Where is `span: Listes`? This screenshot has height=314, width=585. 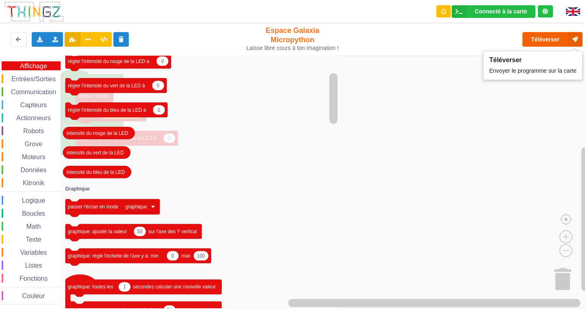 span: Listes is located at coordinates (34, 265).